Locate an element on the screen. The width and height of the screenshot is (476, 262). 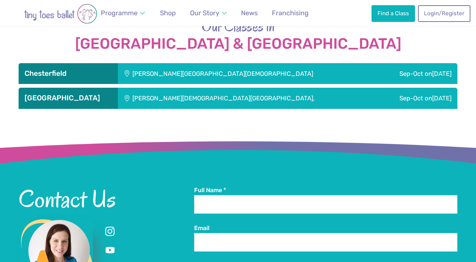
a: Instagram is located at coordinates (110, 231).